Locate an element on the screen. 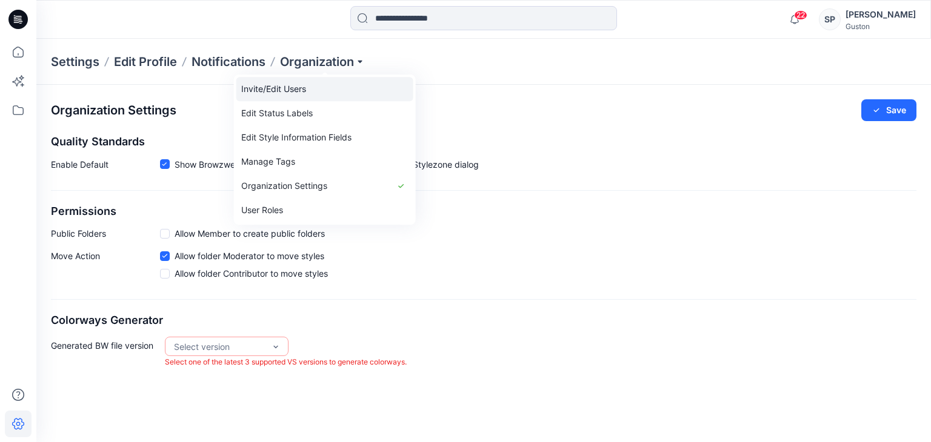 The width and height of the screenshot is (931, 442). p: Notifications is located at coordinates (228, 62).